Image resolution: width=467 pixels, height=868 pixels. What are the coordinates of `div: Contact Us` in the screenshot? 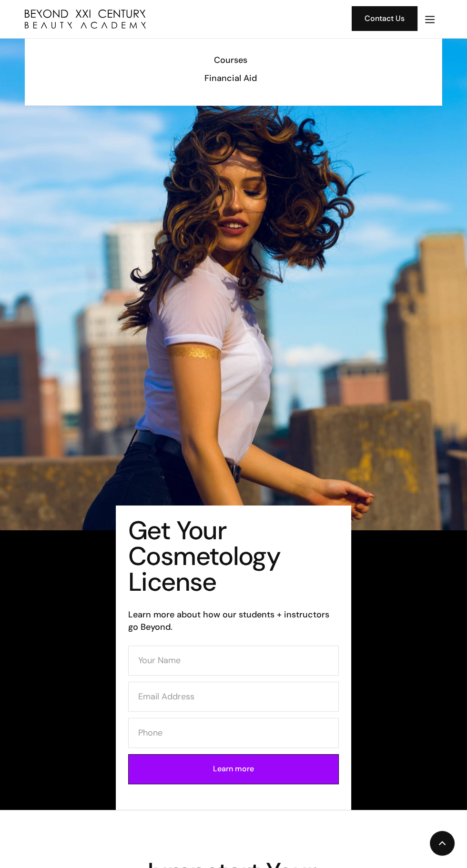 It's located at (385, 19).